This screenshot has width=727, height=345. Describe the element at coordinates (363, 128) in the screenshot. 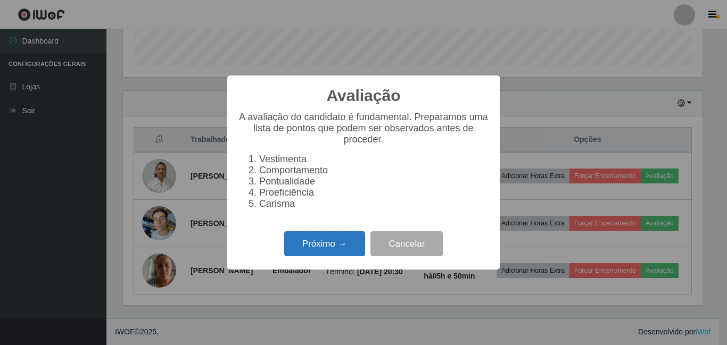

I see `p: A avaliação do candidato é fundamental. Preparamos uma lista de pontos que podem ser observados a...` at that location.